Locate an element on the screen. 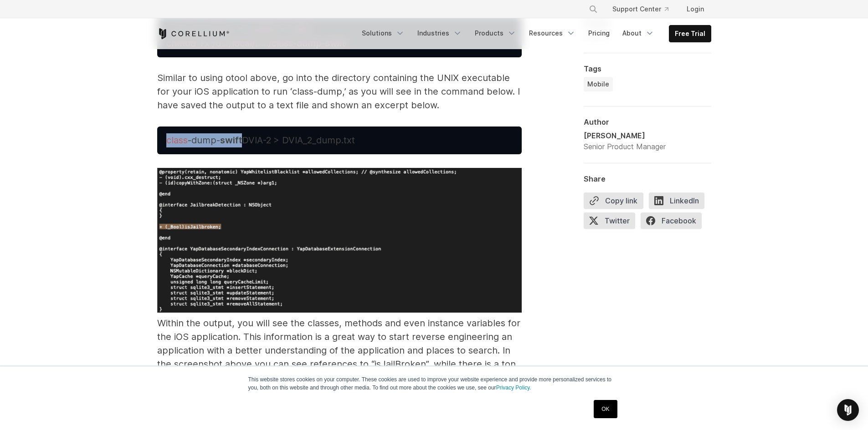 This screenshot has width=868, height=430. a: LinkedIn is located at coordinates (679, 203).